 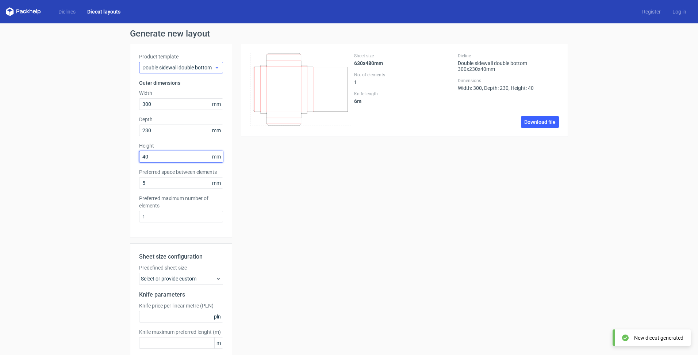 What do you see at coordinates (181, 57) in the screenshot?
I see `label: Product template` at bounding box center [181, 57].